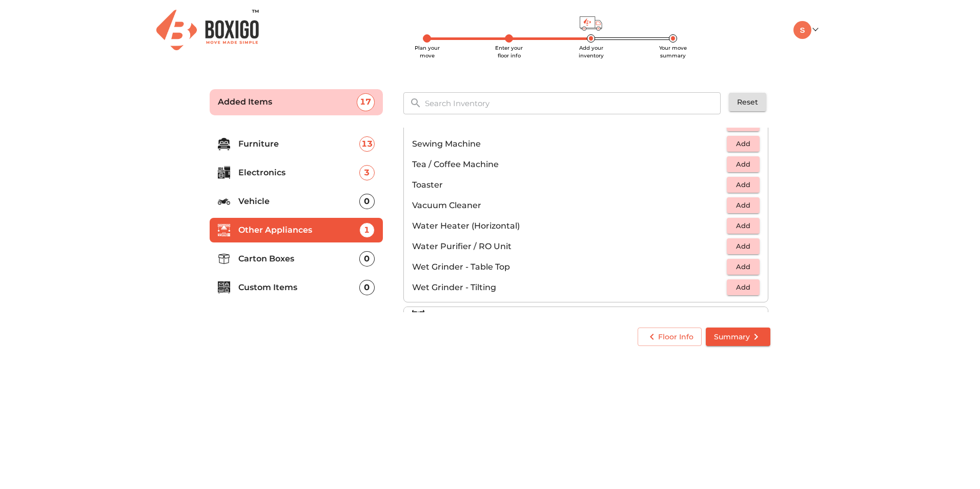 The image size is (980, 489). I want to click on img: Boxigo, so click(207, 30).